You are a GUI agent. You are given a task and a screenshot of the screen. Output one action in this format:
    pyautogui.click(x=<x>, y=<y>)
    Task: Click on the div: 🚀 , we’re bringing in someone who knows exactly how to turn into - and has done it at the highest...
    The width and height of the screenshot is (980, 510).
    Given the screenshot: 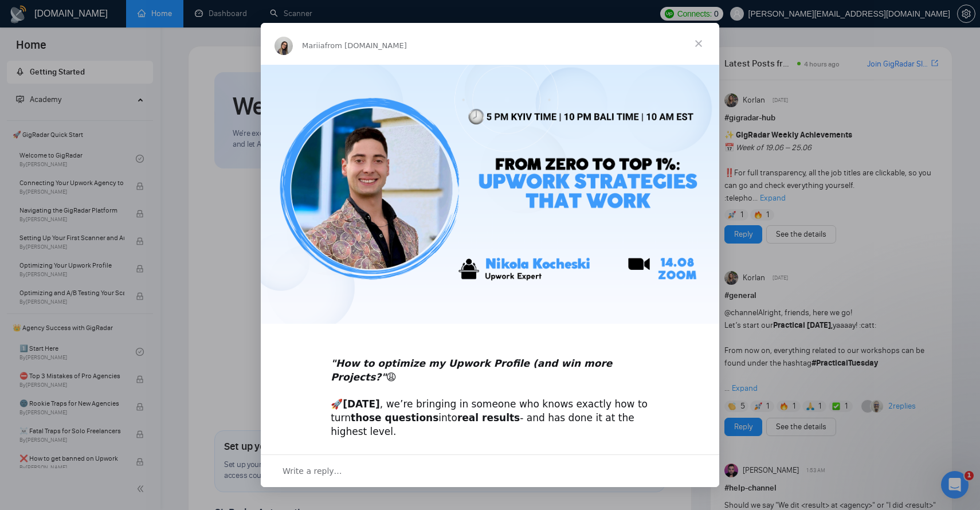 What is the action you would take?
    pyautogui.click(x=490, y=391)
    